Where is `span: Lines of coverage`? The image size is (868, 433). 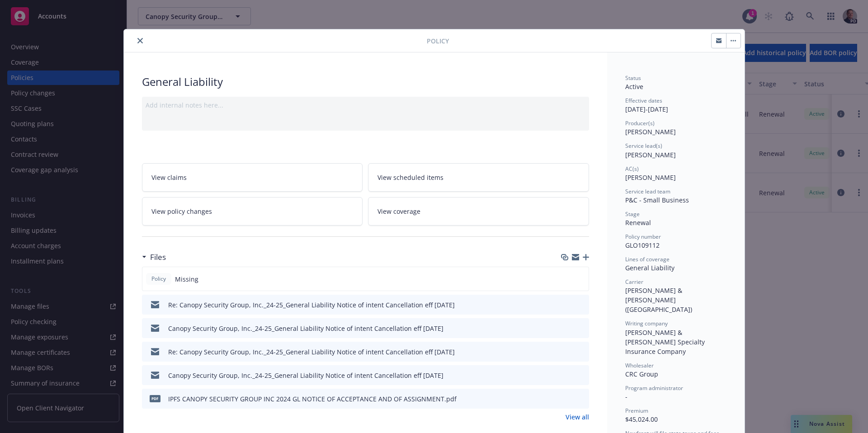 span: Lines of coverage is located at coordinates (647, 259).